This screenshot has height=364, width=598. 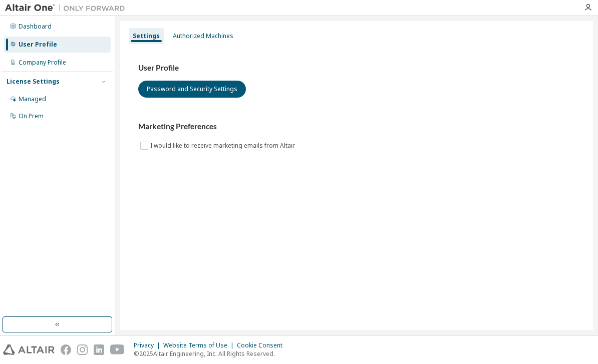 I want to click on div: User Profile, so click(x=38, y=44).